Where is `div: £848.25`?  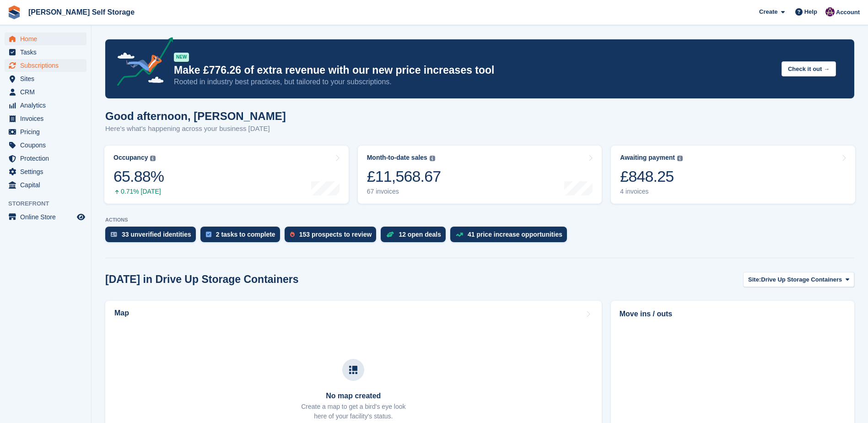 div: £848.25 is located at coordinates (651, 176).